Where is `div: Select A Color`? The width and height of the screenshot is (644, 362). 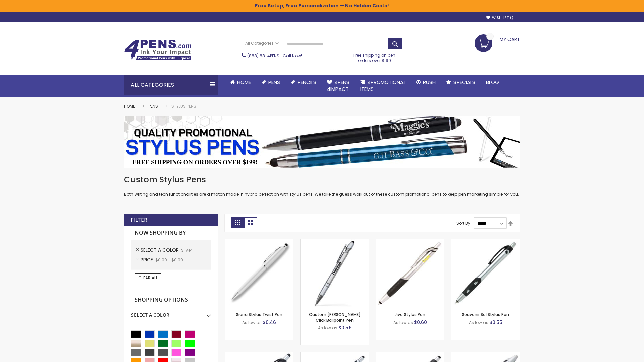 div: Select A Color is located at coordinates (171, 312).